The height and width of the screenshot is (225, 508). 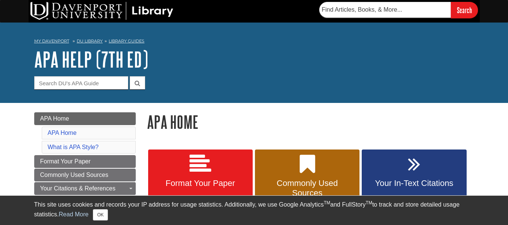 I want to click on input: Search DU's APA Guide, so click(x=81, y=83).